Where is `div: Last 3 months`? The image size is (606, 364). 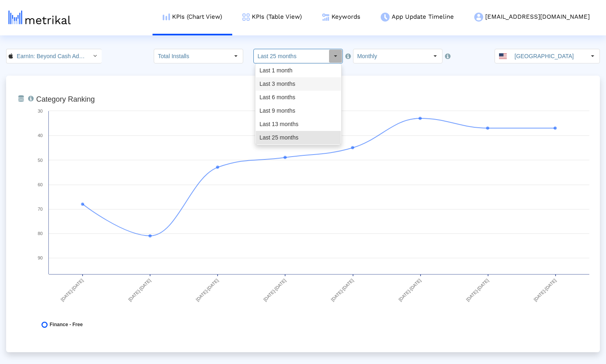
div: Last 3 months is located at coordinates (298, 84).